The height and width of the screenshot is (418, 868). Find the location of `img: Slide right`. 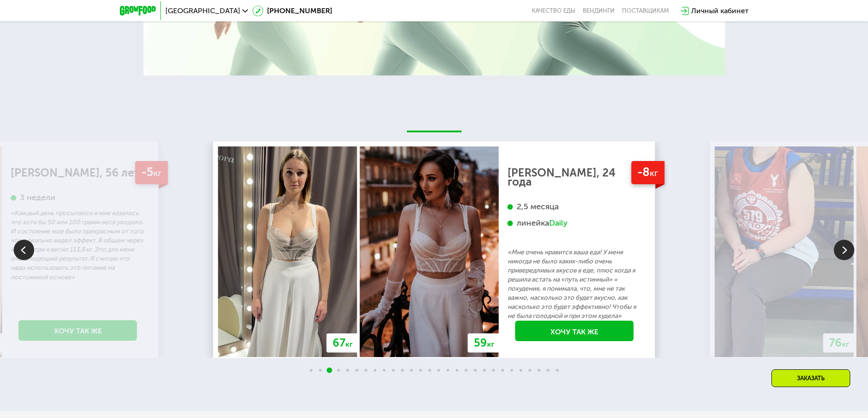

img: Slide right is located at coordinates (844, 250).